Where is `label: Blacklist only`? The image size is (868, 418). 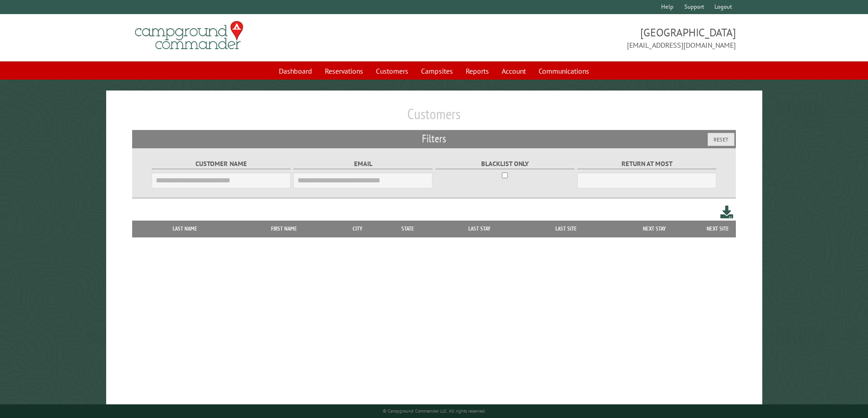
label: Blacklist only is located at coordinates (505, 164).